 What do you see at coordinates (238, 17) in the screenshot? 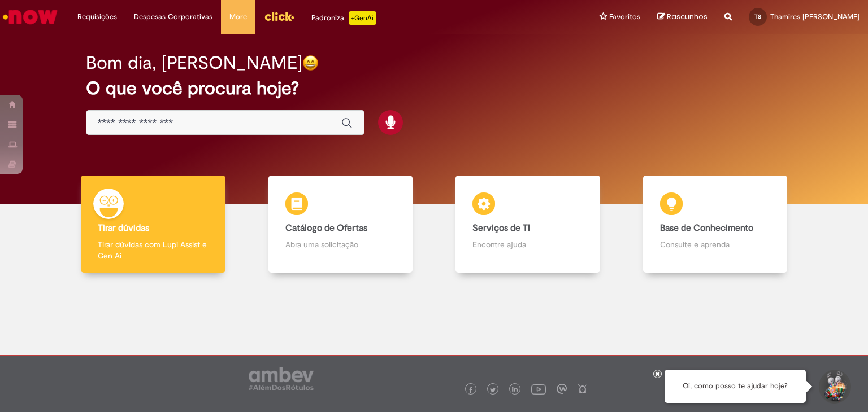
I see `span: More` at bounding box center [238, 17].